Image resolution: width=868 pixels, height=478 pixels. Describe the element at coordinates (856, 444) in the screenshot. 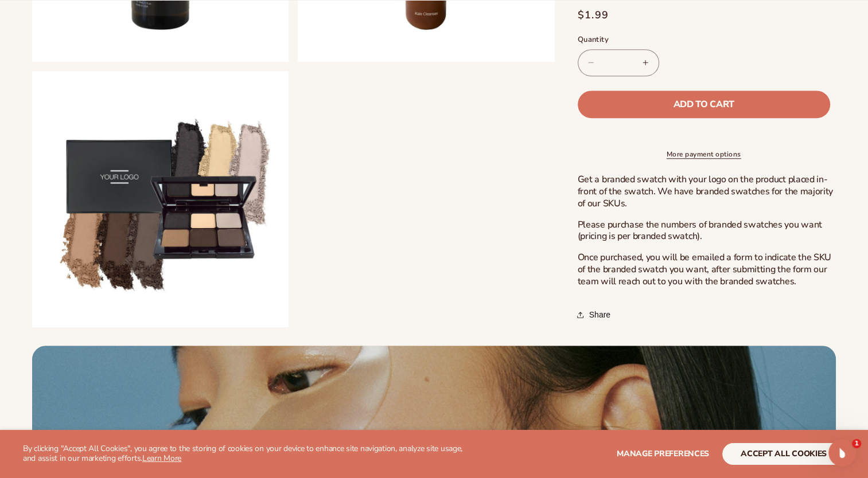

I see `span: 1` at that location.